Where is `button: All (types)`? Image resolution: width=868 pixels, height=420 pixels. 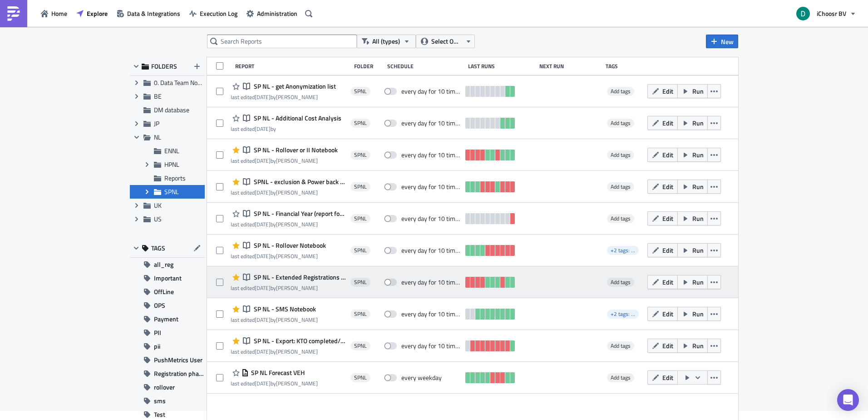 button: All (types) is located at coordinates (387, 41).